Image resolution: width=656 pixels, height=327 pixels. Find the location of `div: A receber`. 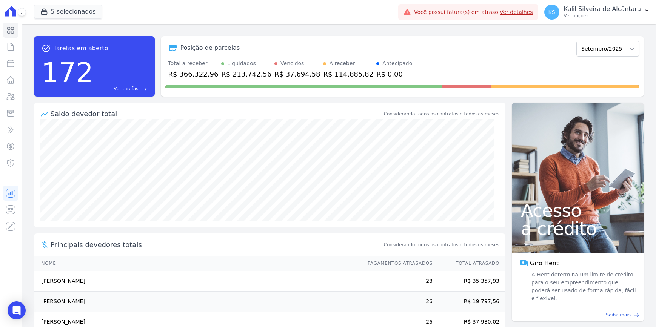

div: A receber is located at coordinates (342, 63).